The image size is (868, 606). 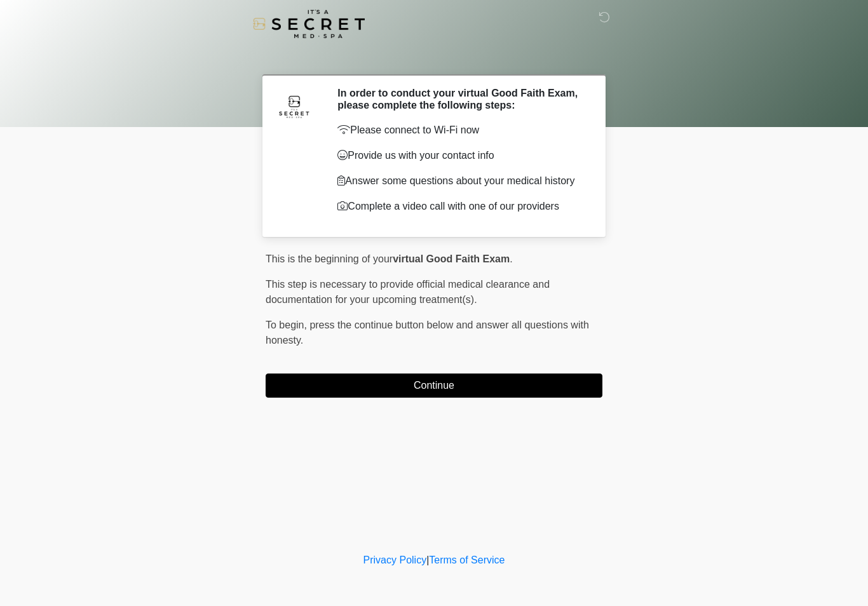 What do you see at coordinates (460, 99) in the screenshot?
I see `h2: In order to conduct your virtual Good Faith Exam, please complete the following steps:` at bounding box center [460, 99].